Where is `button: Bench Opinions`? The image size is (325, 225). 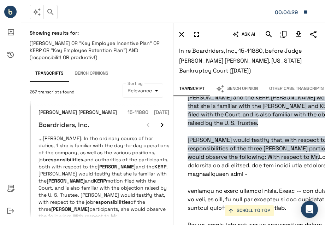
button: Bench Opinions is located at coordinates (92, 74).